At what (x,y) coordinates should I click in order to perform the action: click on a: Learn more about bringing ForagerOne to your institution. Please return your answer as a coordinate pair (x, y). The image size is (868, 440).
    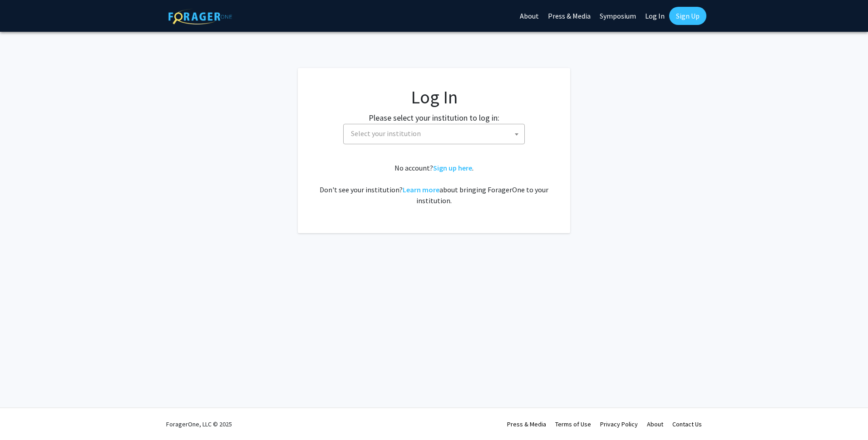
    Looking at the image, I should click on (421, 190).